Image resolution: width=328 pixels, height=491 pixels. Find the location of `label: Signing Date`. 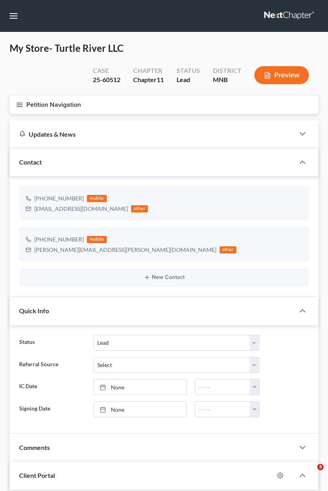

label: Signing Date is located at coordinates (52, 409).